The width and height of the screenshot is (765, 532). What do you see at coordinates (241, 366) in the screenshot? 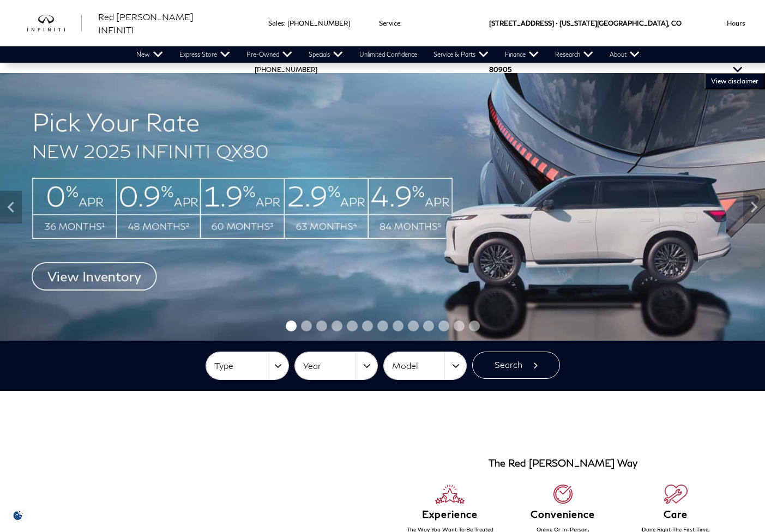
I see `span: Type` at bounding box center [241, 366].